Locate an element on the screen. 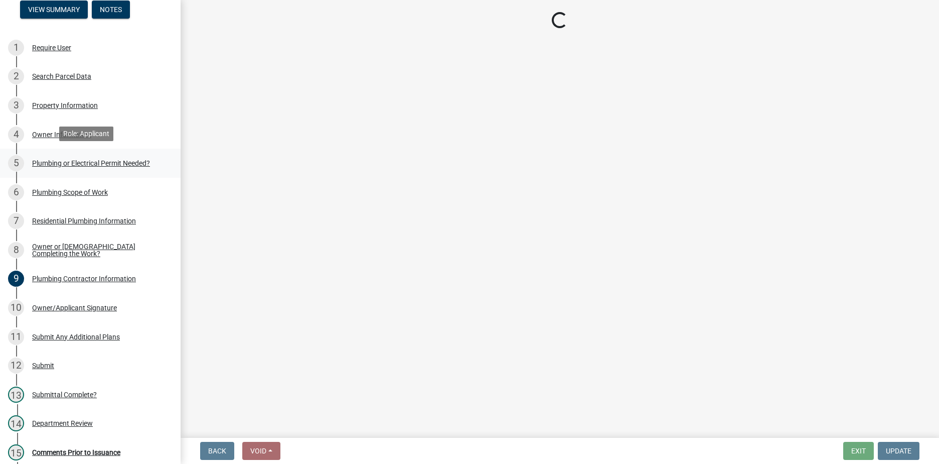 The width and height of the screenshot is (939, 464). div: Plumbing Scope of Work is located at coordinates (70, 192).